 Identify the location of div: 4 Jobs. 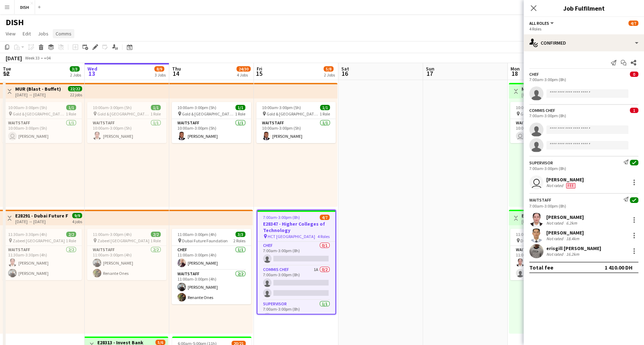
(243, 75).